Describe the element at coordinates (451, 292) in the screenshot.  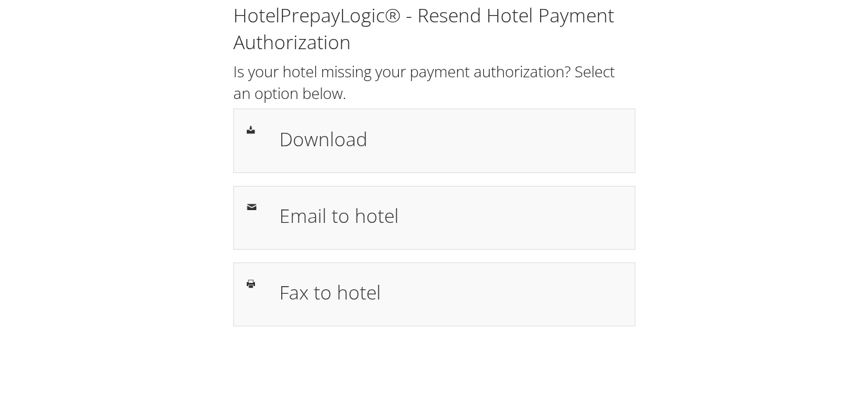
I see `h1: Fax to hotel` at that location.